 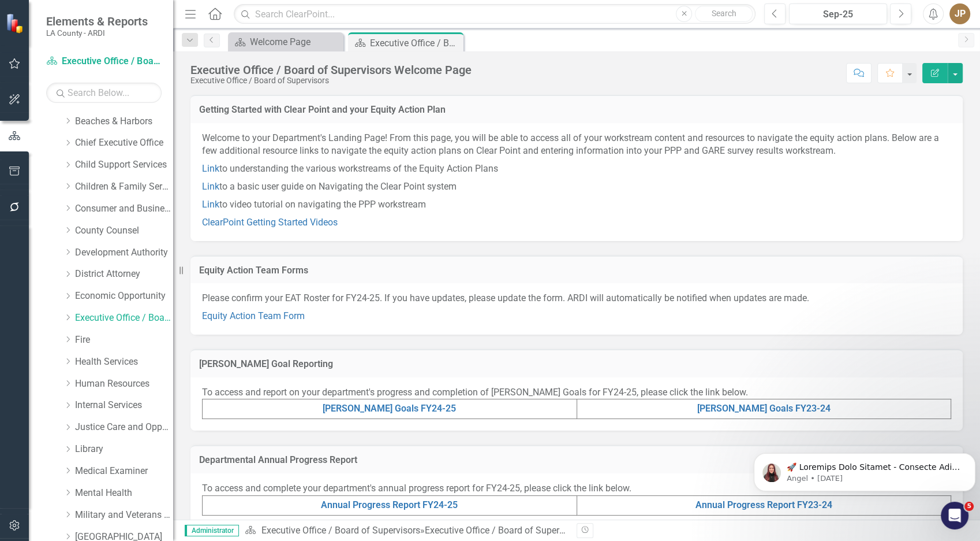 What do you see at coordinates (124, 405) in the screenshot?
I see `a: Internal Services` at bounding box center [124, 405].